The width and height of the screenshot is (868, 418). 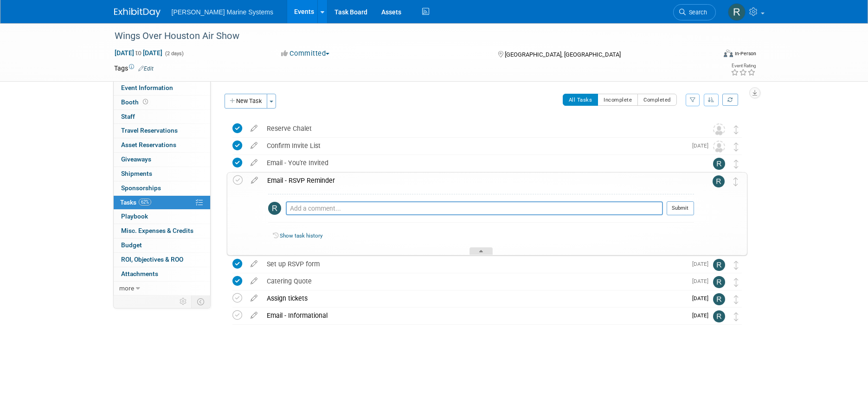 What do you see at coordinates (136, 173) in the screenshot?
I see `span: Shipments` at bounding box center [136, 173].